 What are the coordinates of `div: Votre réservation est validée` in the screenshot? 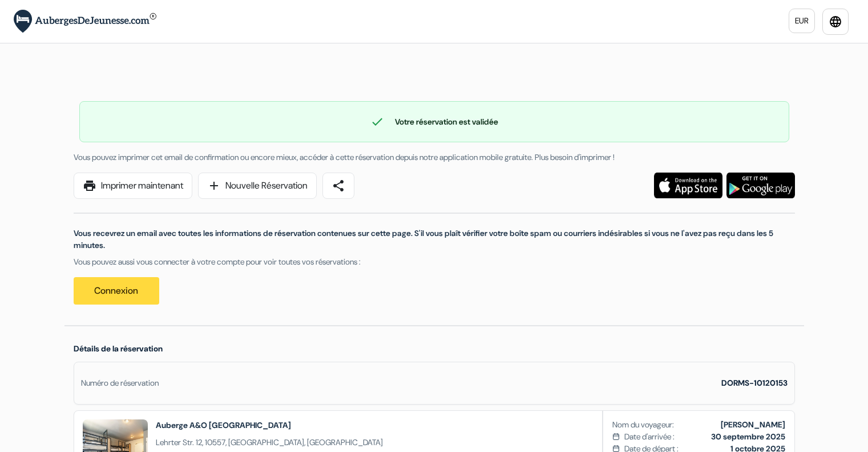 It's located at (434, 122).